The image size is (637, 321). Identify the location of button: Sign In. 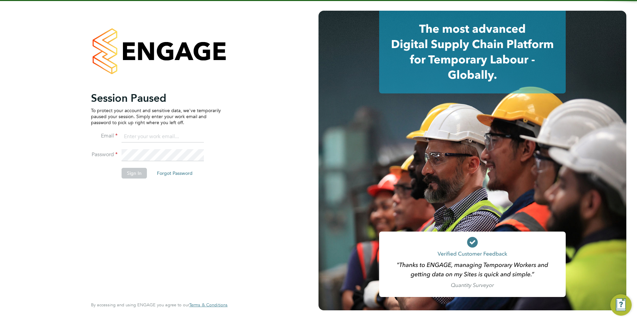
(134, 173).